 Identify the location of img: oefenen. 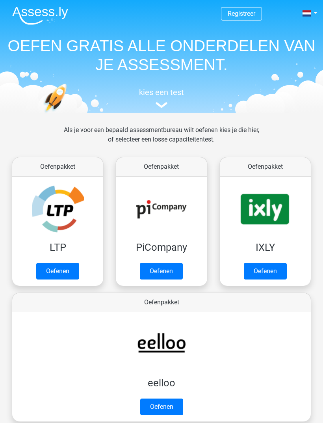
(68, 114).